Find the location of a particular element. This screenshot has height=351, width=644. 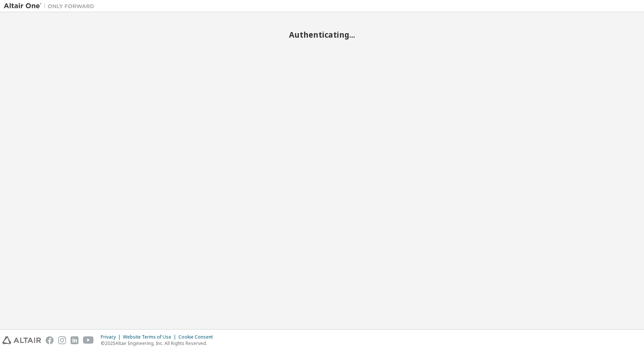

div: Cookie Consent is located at coordinates (198, 337).